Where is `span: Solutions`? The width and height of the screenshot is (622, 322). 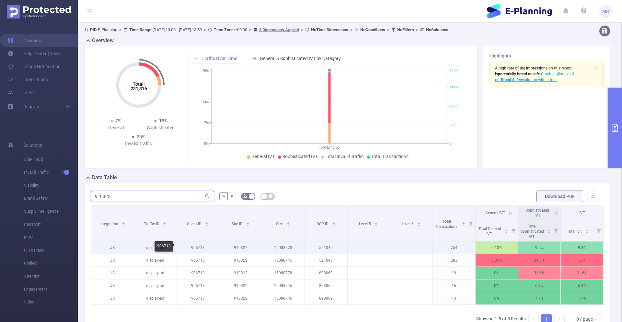
span: Solutions is located at coordinates (33, 145).